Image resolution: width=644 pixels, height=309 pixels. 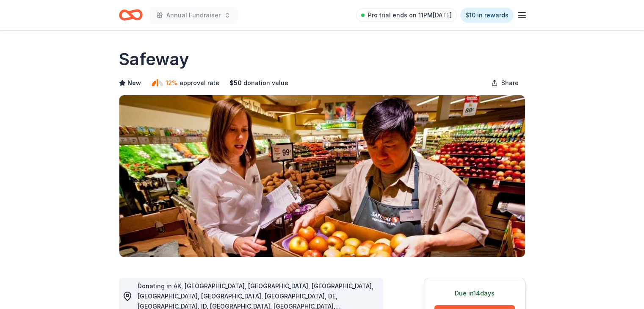 I want to click on span: 12%, so click(x=172, y=83).